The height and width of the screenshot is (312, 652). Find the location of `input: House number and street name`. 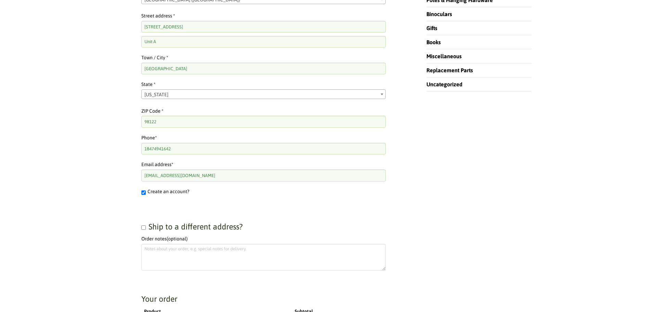

input: House number and street name is located at coordinates (264, 27).